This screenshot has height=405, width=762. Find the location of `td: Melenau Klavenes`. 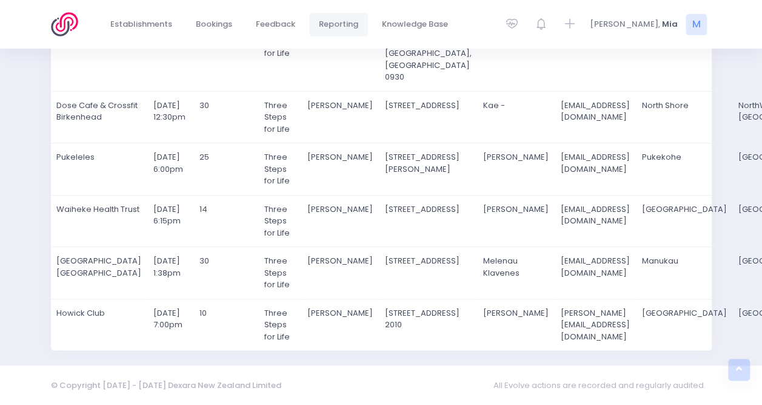

td: Melenau Klavenes is located at coordinates (517, 273).